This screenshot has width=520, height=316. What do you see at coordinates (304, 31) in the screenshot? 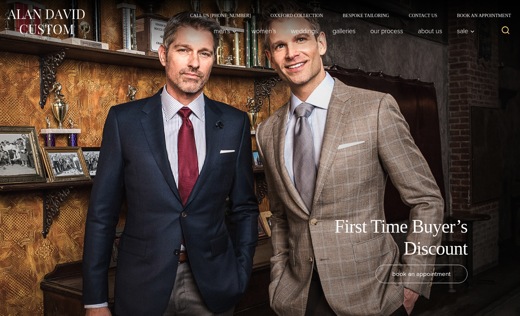
I see `a: weddings` at bounding box center [304, 31].